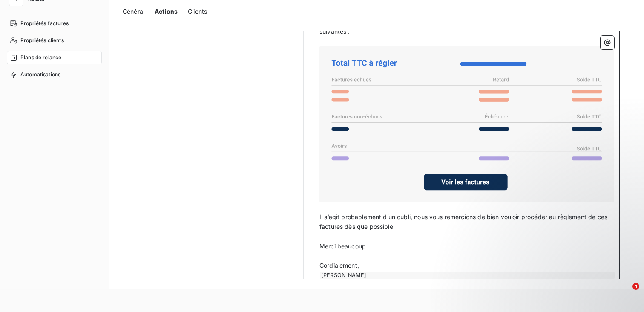 This screenshot has width=644, height=312. Describe the element at coordinates (41, 75) in the screenshot. I see `span: Automatisations` at that location.